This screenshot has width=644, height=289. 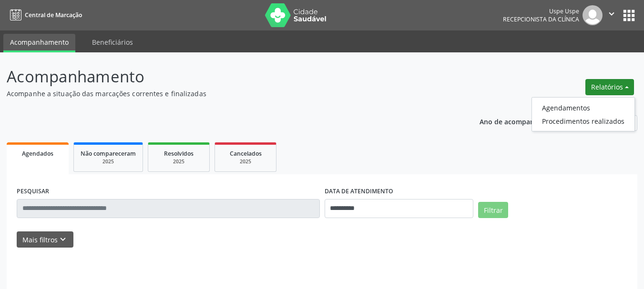 What do you see at coordinates (38, 154) in the screenshot?
I see `span: Agendados` at bounding box center [38, 154].